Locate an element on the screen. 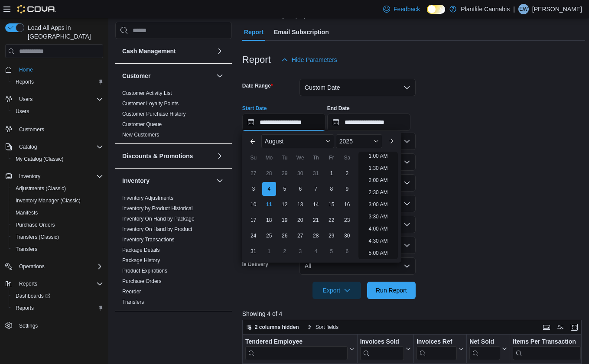  span: Reorder is located at coordinates (131, 291).